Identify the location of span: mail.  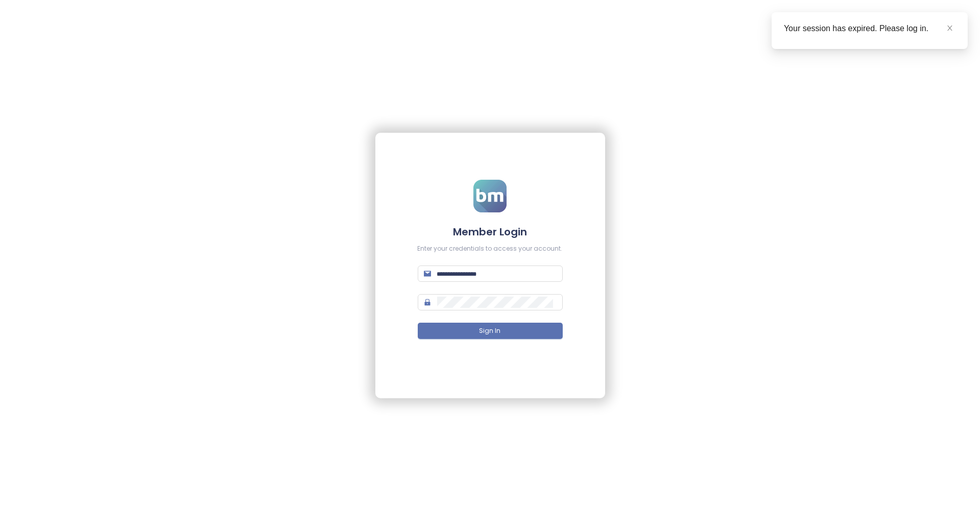
(427, 273).